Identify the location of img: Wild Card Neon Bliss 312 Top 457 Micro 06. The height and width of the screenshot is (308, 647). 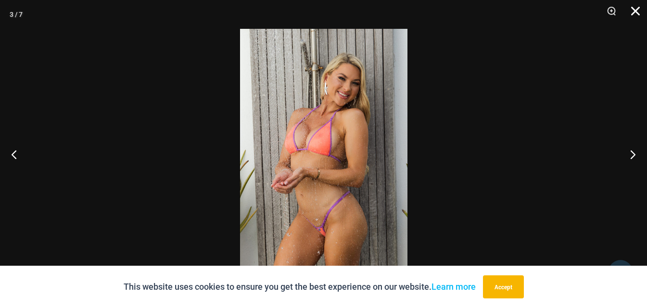
(324, 154).